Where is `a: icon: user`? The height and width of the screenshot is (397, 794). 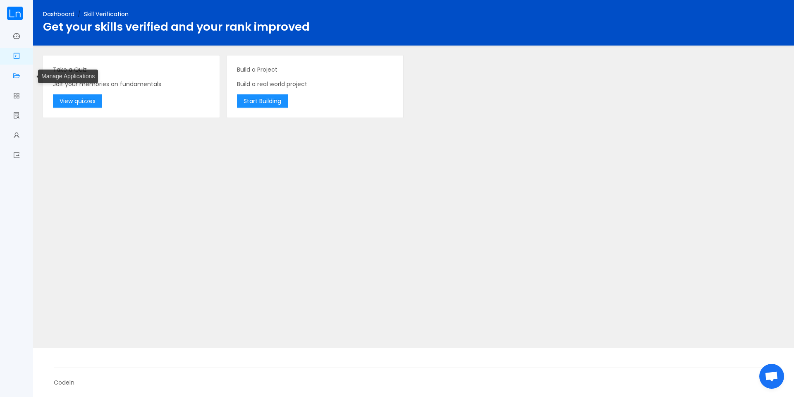 a: icon: user is located at coordinates (17, 136).